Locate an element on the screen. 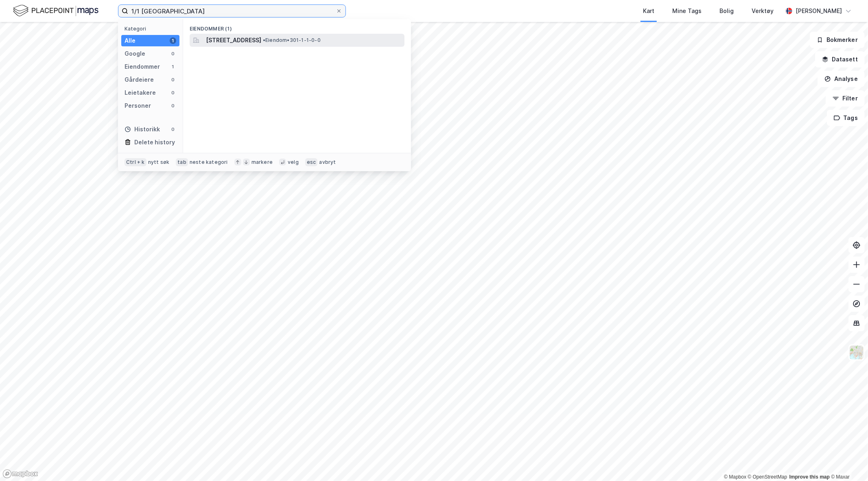 The width and height of the screenshot is (868, 481). div: Delete history is located at coordinates (155, 142).